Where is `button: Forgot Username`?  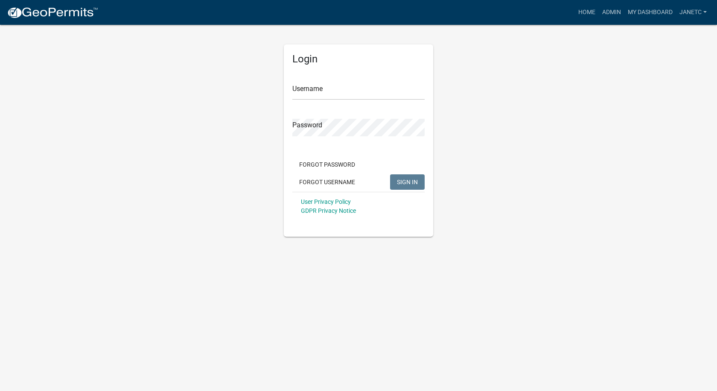
button: Forgot Username is located at coordinates (327, 182).